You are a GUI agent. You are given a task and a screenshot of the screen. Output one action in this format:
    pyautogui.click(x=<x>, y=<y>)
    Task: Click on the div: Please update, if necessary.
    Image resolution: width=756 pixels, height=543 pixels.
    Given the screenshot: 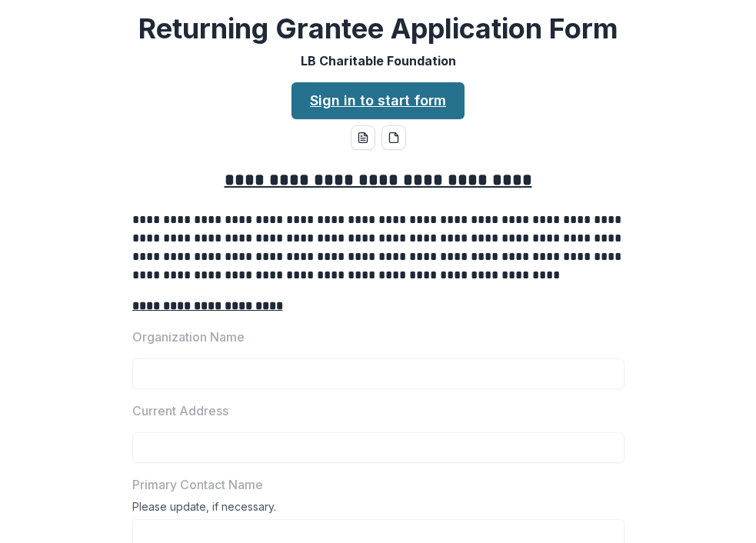 What is the action you would take?
    pyautogui.click(x=378, y=509)
    